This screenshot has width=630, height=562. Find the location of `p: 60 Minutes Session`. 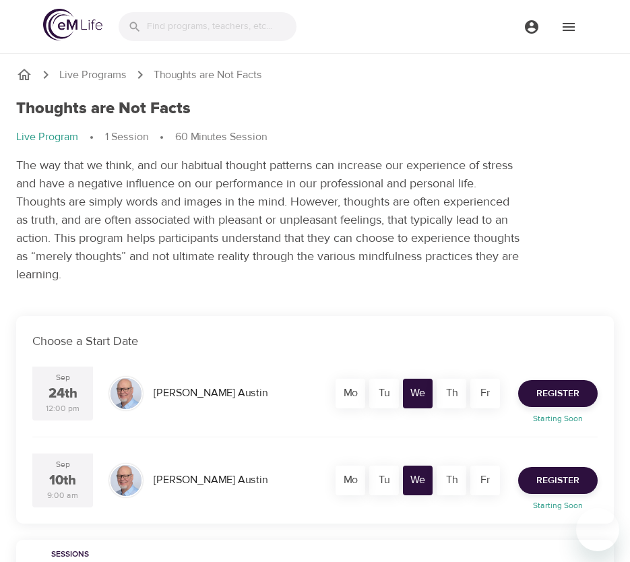

p: 60 Minutes Session is located at coordinates (221, 137).